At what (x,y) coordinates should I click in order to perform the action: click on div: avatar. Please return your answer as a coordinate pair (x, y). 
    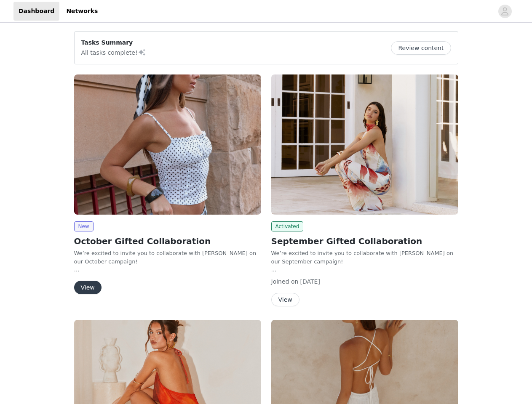
    Looking at the image, I should click on (505, 11).